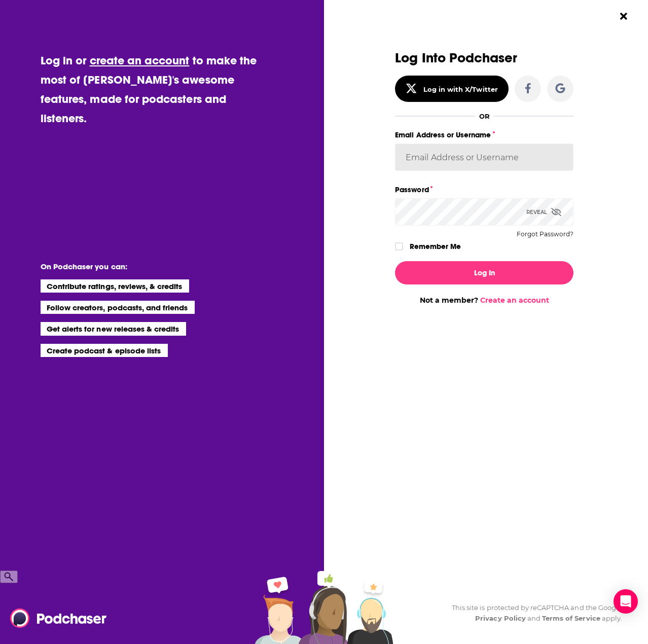  I want to click on button: Log In, so click(485, 273).